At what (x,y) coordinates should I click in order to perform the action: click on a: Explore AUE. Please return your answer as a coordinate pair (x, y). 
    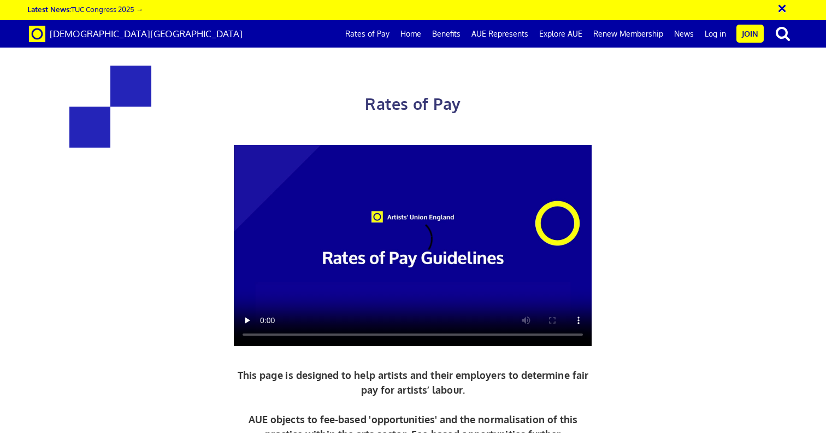
    Looking at the image, I should click on (561, 34).